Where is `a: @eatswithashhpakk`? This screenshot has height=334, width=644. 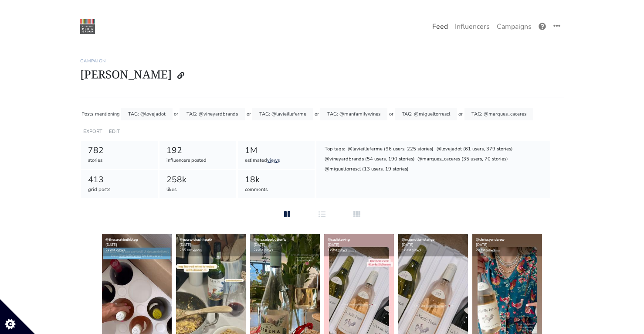 a: @eatswithashhpakk is located at coordinates (196, 239).